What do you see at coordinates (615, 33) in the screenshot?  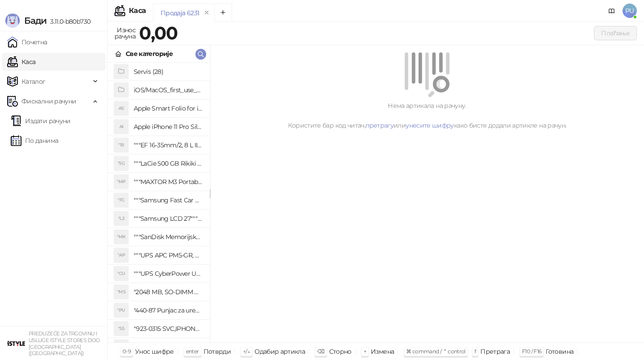 I see `button: Плаћање` at bounding box center [615, 33].